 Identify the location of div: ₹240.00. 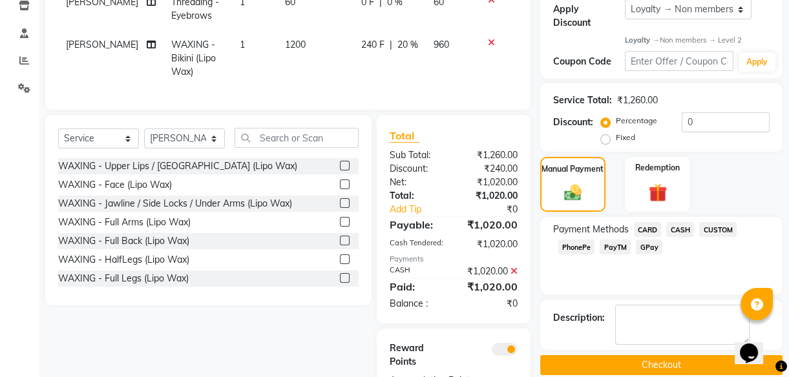
(490, 169).